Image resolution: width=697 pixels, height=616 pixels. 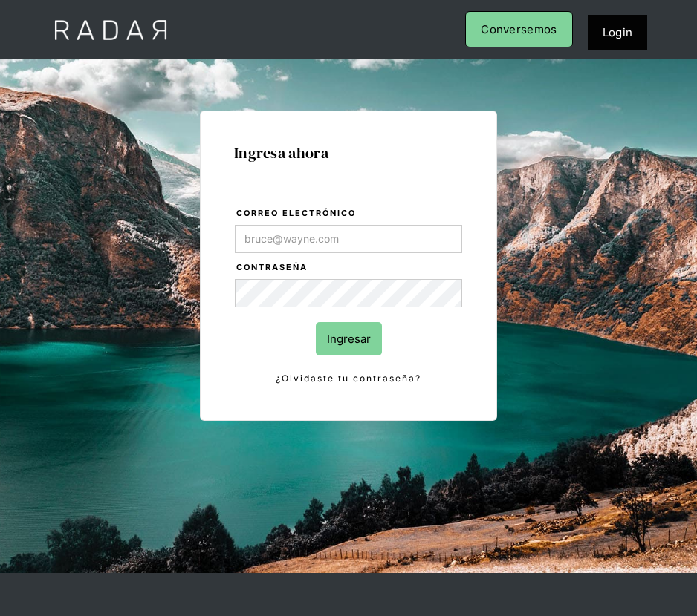 What do you see at coordinates (348, 239) in the screenshot?
I see `input: bruce@wayne.com` at bounding box center [348, 239].